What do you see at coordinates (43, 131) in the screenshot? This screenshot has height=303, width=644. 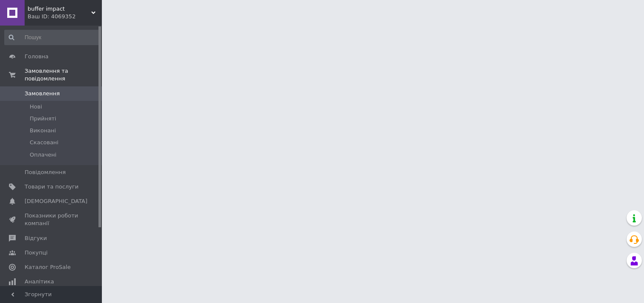 I see `span: Виконані` at bounding box center [43, 131].